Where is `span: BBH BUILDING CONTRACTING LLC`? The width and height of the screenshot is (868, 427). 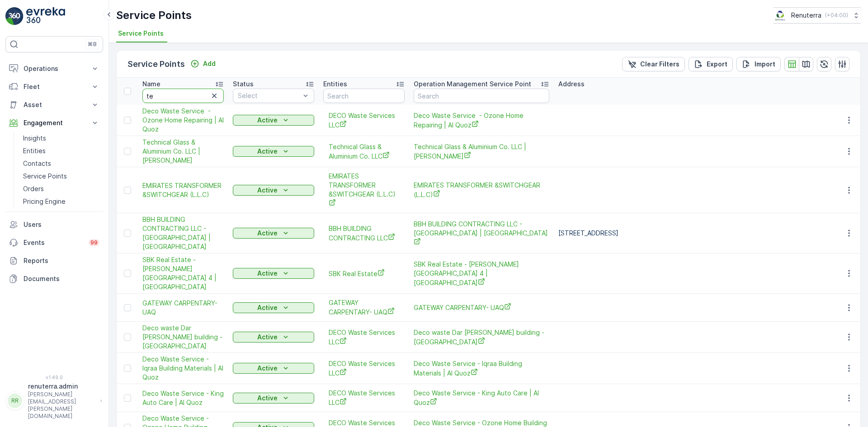
span: BBH BUILDING CONTRACTING LLC is located at coordinates (364, 233).